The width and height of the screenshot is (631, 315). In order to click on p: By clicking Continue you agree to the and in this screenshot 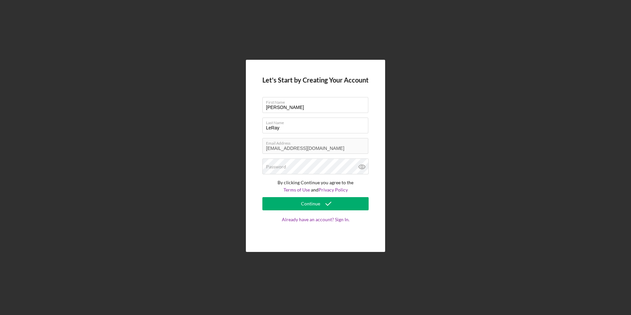, I will do `click(316, 186)`.